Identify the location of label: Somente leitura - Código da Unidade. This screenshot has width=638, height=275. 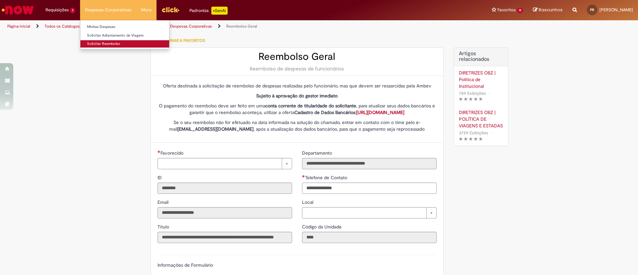
(322, 226).